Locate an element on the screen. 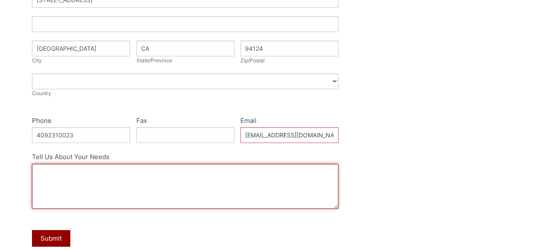  label: Phone is located at coordinates (81, 121).